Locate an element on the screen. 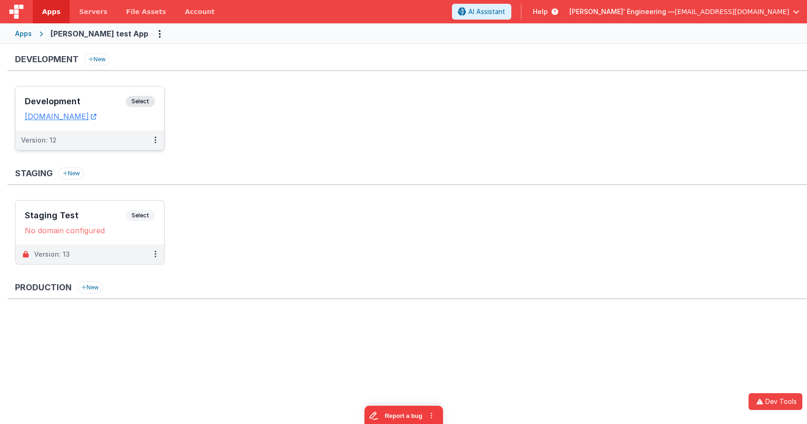  span: More options is located at coordinates (67, 10).